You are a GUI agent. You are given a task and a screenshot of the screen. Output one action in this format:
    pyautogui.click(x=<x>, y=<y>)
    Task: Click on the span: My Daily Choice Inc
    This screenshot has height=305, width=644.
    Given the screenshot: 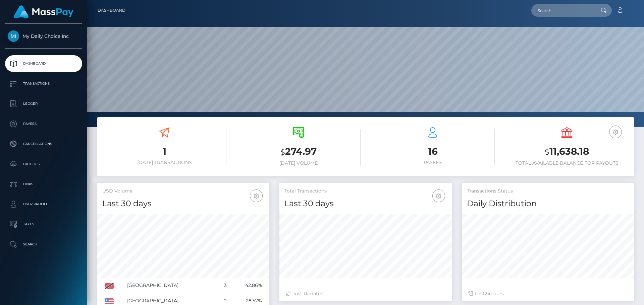 What is the action you would take?
    pyautogui.click(x=44, y=36)
    